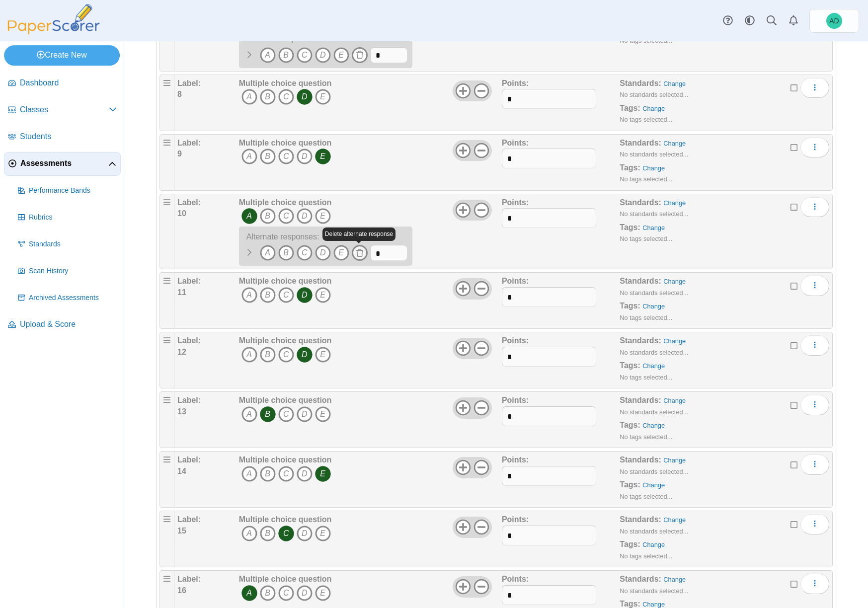 Image resolution: width=868 pixels, height=608 pixels. Describe the element at coordinates (67, 191) in the screenshot. I see `a: Performance Bands` at that location.